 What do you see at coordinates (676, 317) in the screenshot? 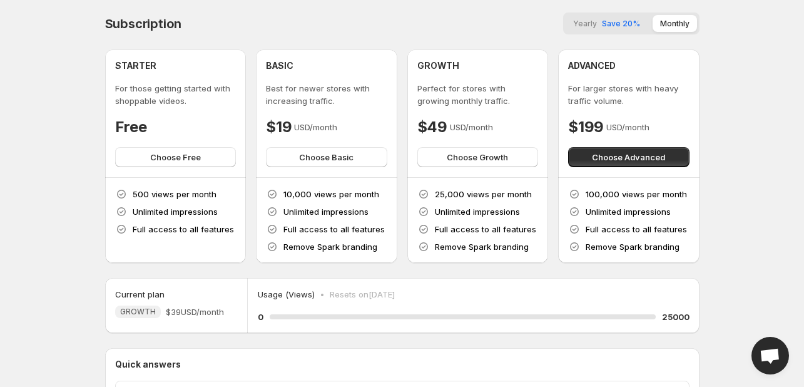
I see `h5: 25000` at bounding box center [676, 317].